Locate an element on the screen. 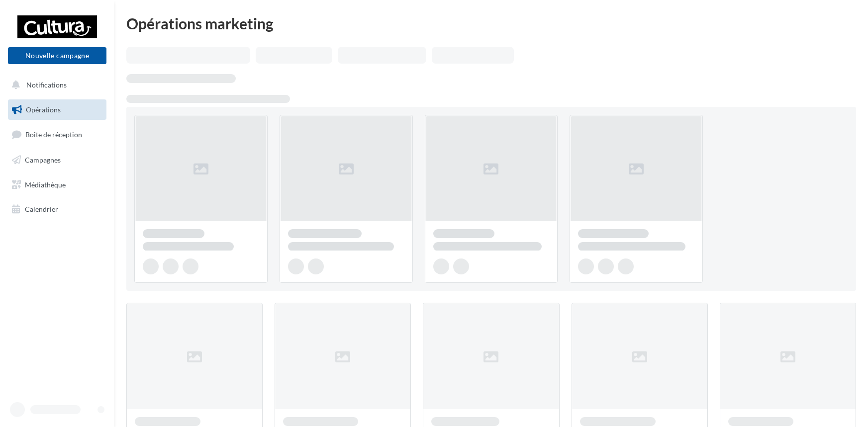 The width and height of the screenshot is (868, 427). span: Calendrier is located at coordinates (42, 209).